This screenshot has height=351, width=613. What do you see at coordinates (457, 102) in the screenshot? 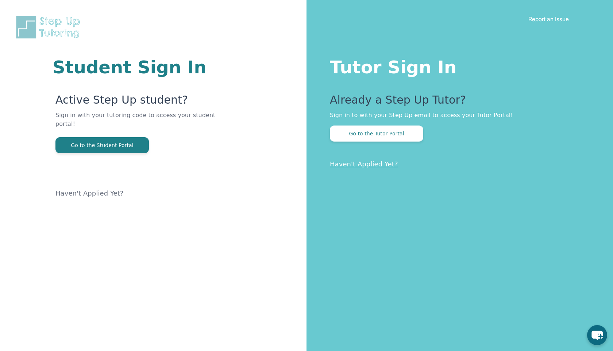
I see `p: Already a Step Up Tutor?` at bounding box center [457, 102].